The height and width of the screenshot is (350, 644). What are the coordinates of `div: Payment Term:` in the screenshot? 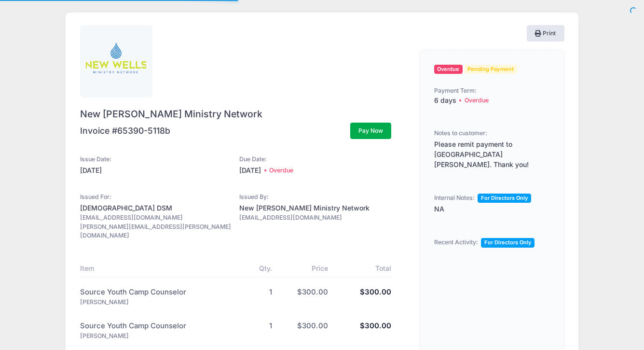 It's located at (492, 91).